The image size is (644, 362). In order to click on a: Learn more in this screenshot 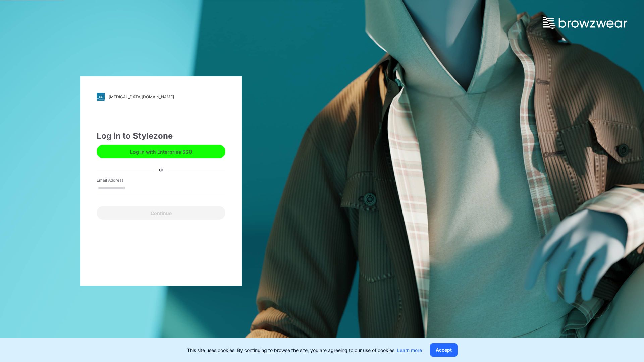, I will do `click(410, 350)`.